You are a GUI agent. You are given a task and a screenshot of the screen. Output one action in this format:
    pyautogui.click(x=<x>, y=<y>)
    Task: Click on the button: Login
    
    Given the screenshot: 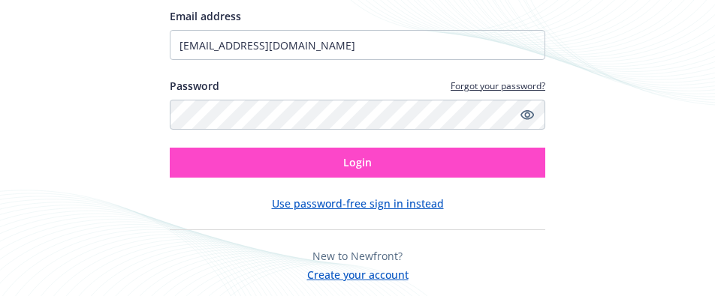 What is the action you would take?
    pyautogui.click(x=357, y=163)
    